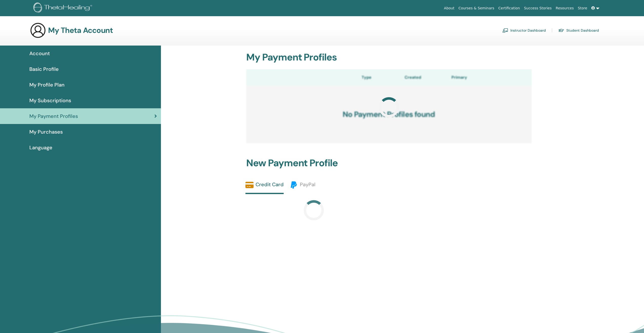 Image resolution: width=644 pixels, height=333 pixels. What do you see at coordinates (41, 147) in the screenshot?
I see `span: Language` at bounding box center [41, 147].